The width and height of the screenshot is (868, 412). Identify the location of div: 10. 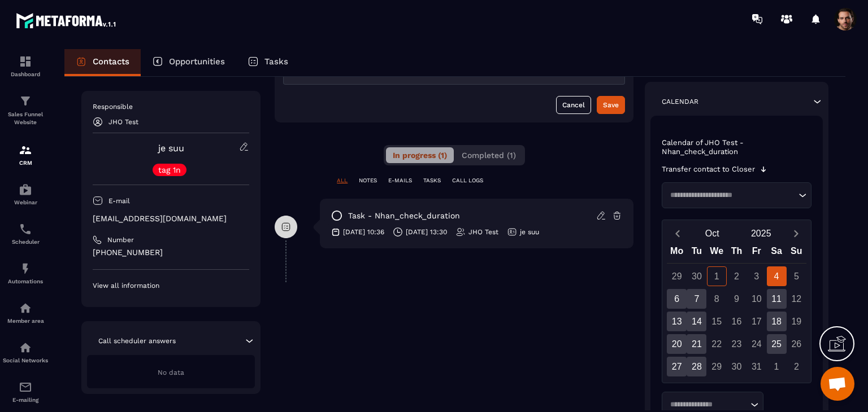
(756, 299).